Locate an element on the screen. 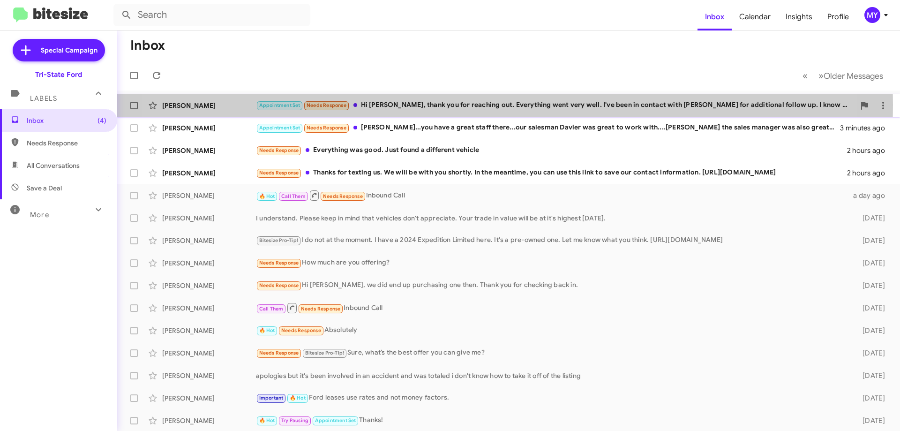 The width and height of the screenshot is (900, 431). span: Labels is located at coordinates (44, 98).